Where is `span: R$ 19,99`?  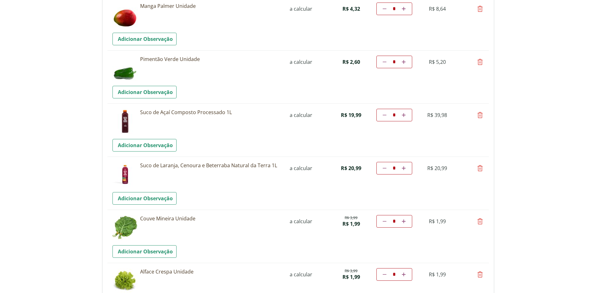
span: R$ 19,99 is located at coordinates (351, 115).